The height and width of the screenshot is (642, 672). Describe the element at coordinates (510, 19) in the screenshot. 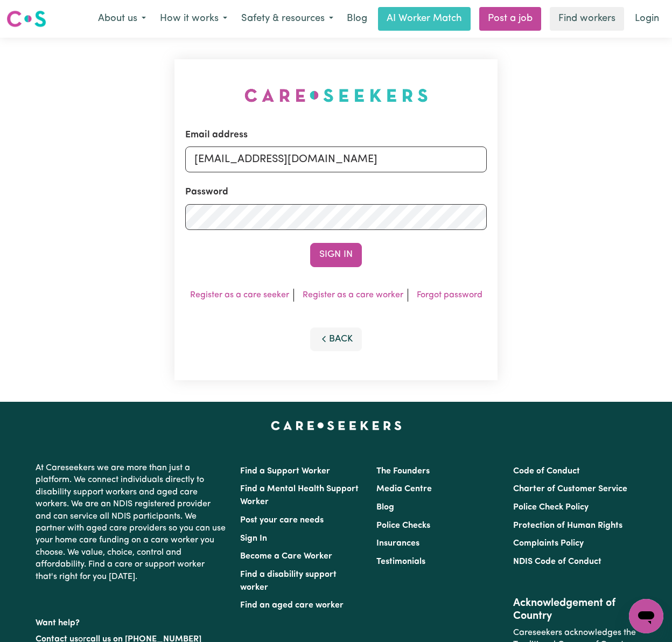

I see `a: Post a job` at that location.